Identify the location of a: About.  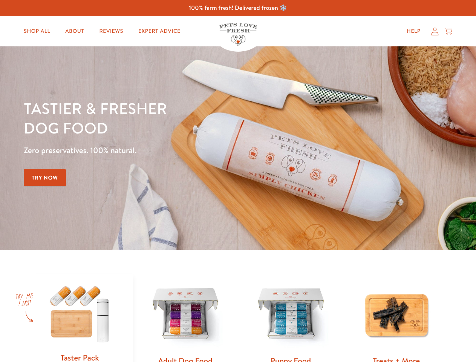
(75, 31).